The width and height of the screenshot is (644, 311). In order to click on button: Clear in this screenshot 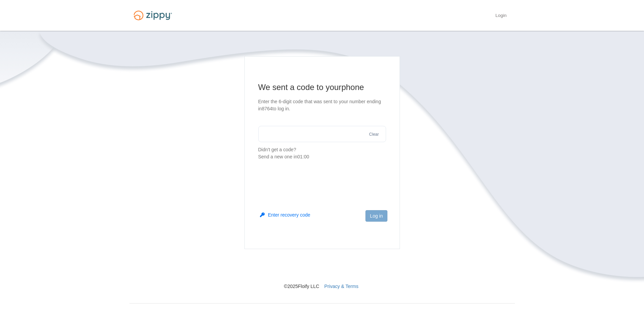, I will do `click(374, 134)`.